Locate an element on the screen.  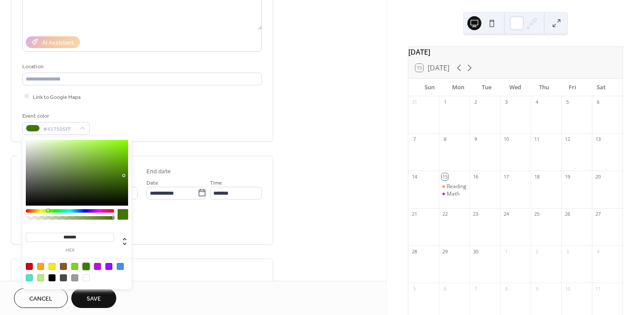
div: #8B572A is located at coordinates (64, 266).